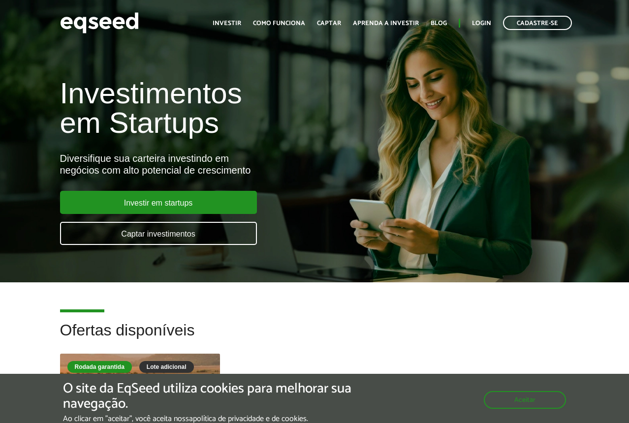 The image size is (629, 423). What do you see at coordinates (166, 367) in the screenshot?
I see `div: Lote adicional` at bounding box center [166, 367].